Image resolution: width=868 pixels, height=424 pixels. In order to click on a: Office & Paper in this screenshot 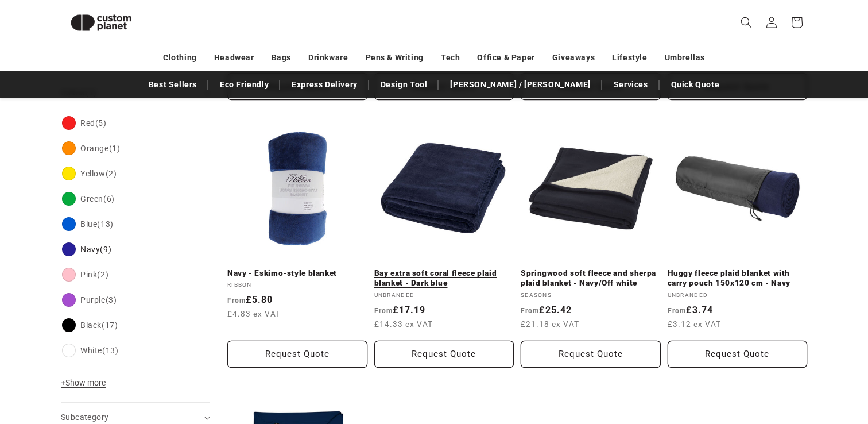, I will do `click(506, 57)`.